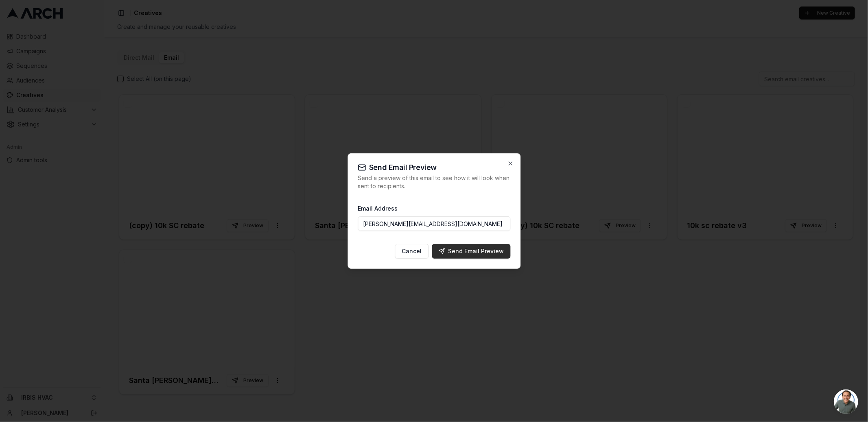 The width and height of the screenshot is (868, 422). I want to click on h2: Send Email Preview, so click(434, 168).